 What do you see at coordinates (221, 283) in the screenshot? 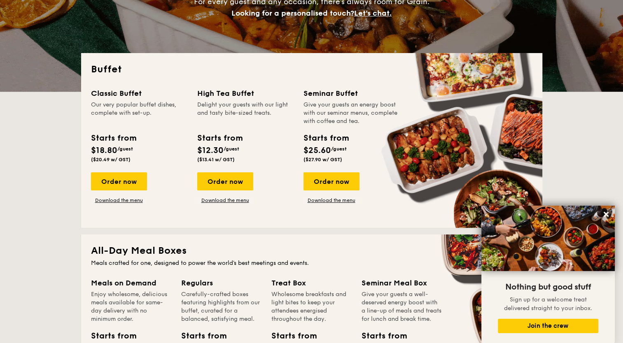
I see `div: Regulars` at bounding box center [221, 283].